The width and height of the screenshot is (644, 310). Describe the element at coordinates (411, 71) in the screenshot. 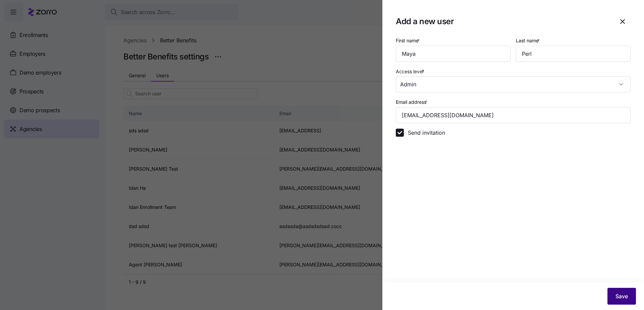

I see `label: Access level` at that location.